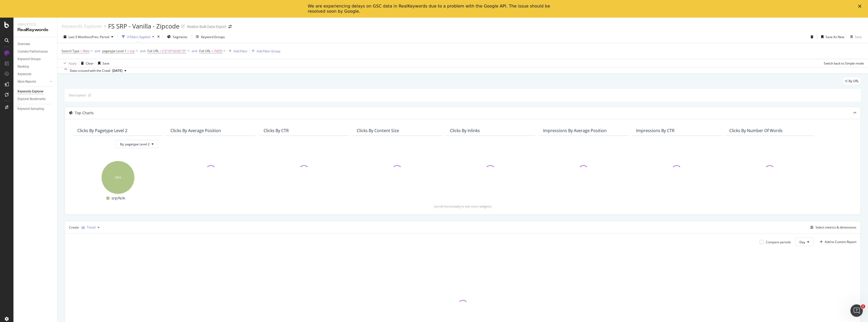 Image resolution: width=868 pixels, height=322 pixels. Describe the element at coordinates (853, 81) in the screenshot. I see `span: By URL` at that location.